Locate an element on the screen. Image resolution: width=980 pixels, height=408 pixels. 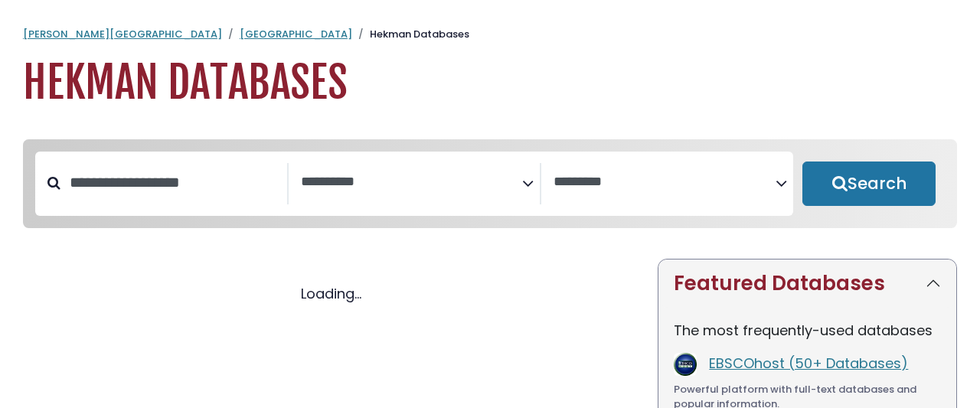
button: Submit for Search Results is located at coordinates (869, 184).